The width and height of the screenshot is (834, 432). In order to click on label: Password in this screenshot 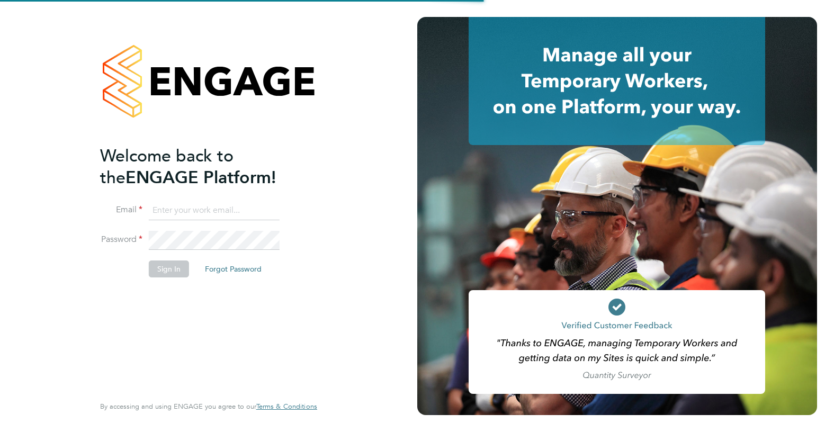, I will do `click(121, 239)`.